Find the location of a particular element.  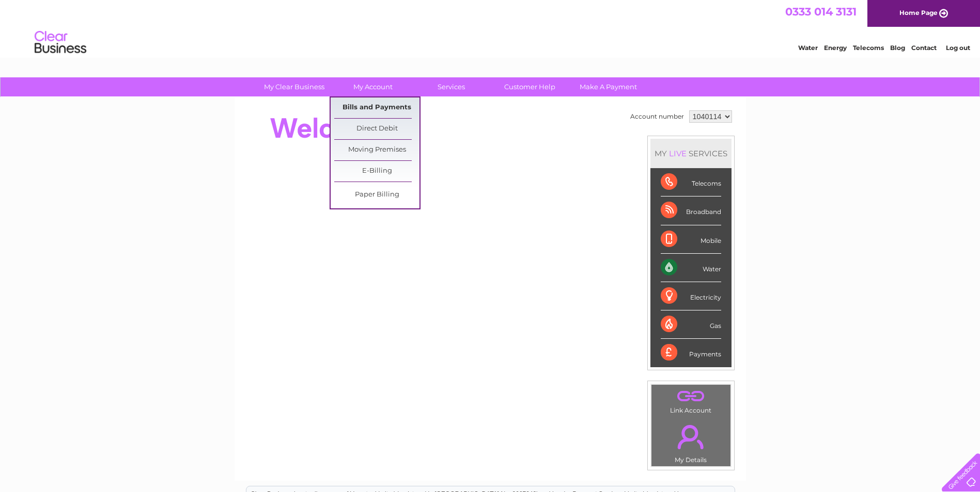

a: Energy is located at coordinates (835, 47).